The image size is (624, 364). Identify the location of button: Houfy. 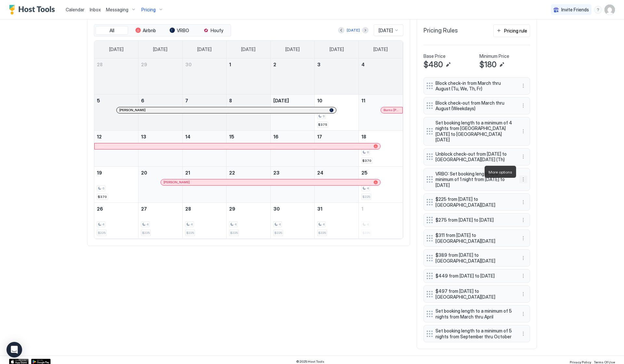
(213, 31).